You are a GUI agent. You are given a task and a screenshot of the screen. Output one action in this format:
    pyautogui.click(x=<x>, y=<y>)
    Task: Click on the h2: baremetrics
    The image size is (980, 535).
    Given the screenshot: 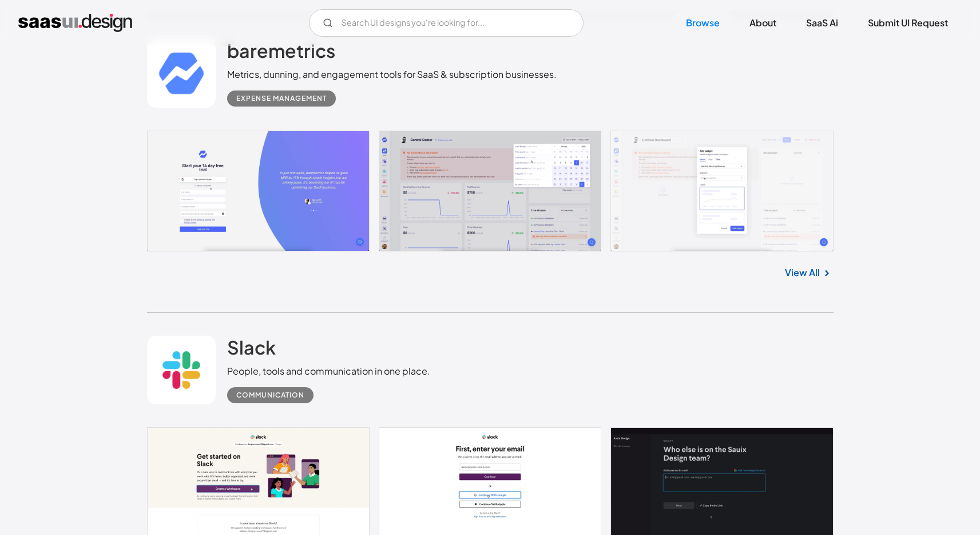 What is the action you would take?
    pyautogui.click(x=281, y=50)
    